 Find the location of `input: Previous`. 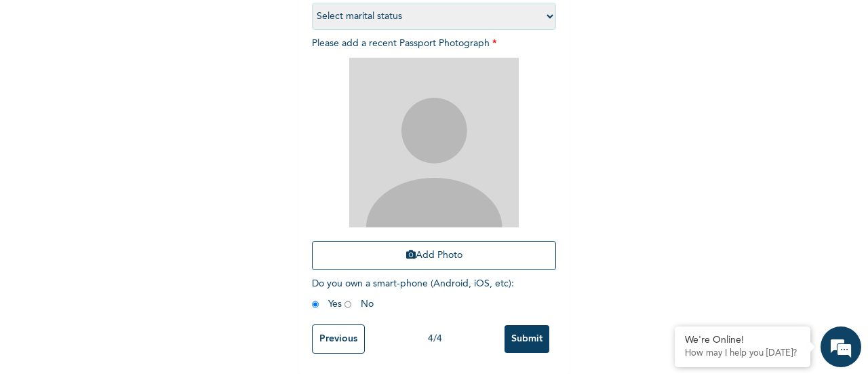

input: Previous is located at coordinates (338, 339).